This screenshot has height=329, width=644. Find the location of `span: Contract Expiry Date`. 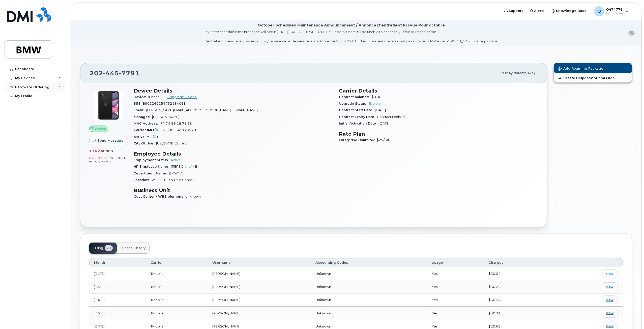

span: Contract Expiry Date is located at coordinates (358, 117).